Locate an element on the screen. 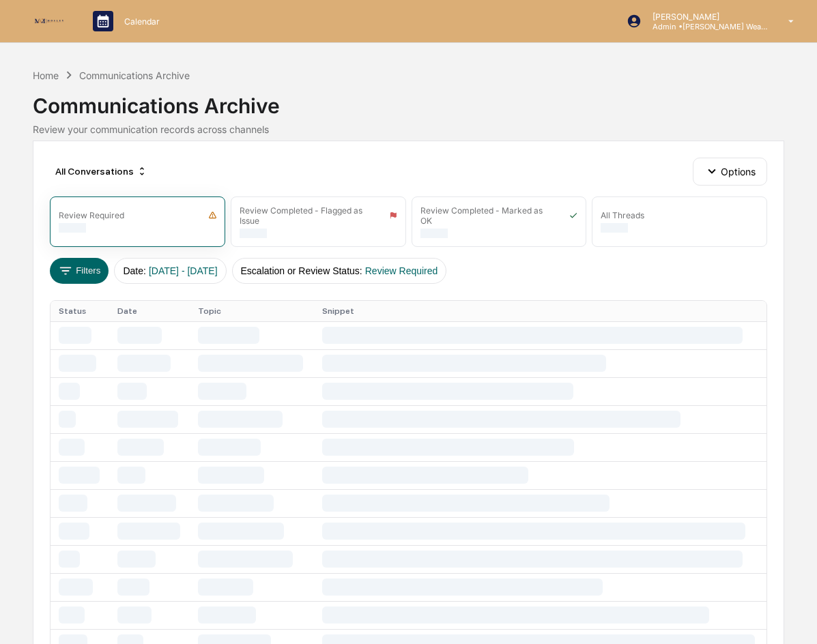 The image size is (817, 644). span: Review Required is located at coordinates (401, 271).